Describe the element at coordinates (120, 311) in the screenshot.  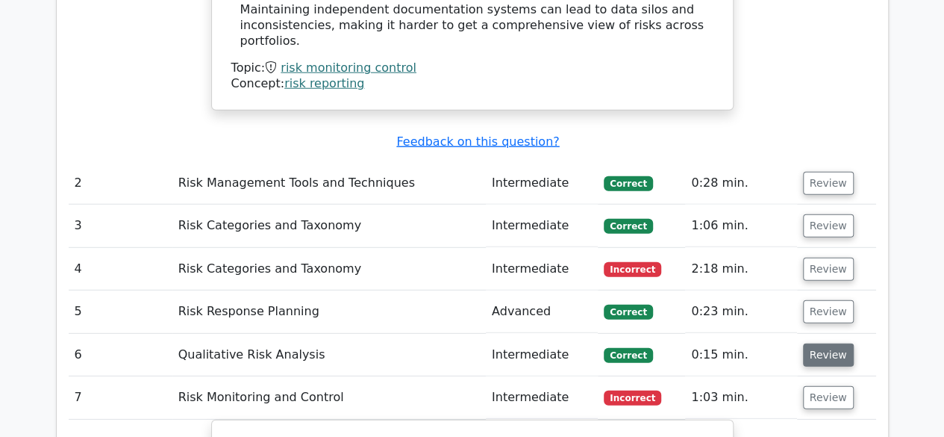
I see `td: 5` at that location.